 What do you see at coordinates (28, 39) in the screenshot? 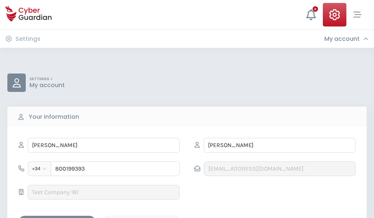
I see `h3: Settings` at bounding box center [28, 39].